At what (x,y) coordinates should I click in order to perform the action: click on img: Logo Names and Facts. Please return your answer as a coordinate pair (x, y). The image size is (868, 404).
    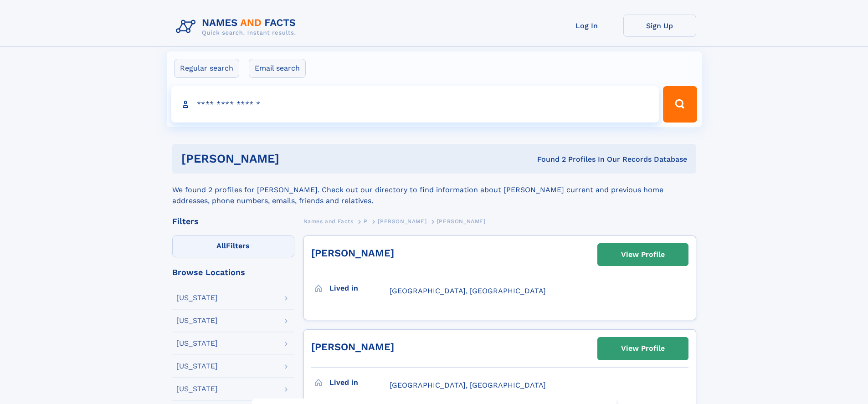
    Looking at the image, I should click on (238, 27).